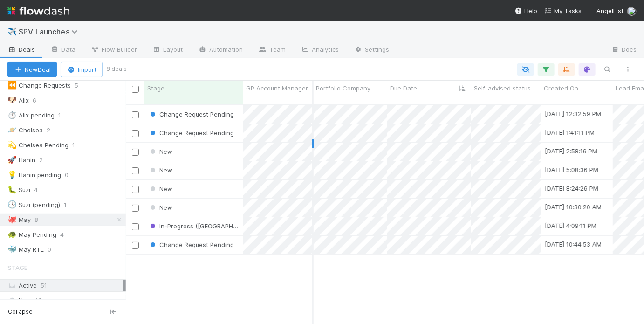 This screenshot has width=644, height=324. What do you see at coordinates (41, 220) in the screenshot?
I see `span: 8` at bounding box center [41, 220].